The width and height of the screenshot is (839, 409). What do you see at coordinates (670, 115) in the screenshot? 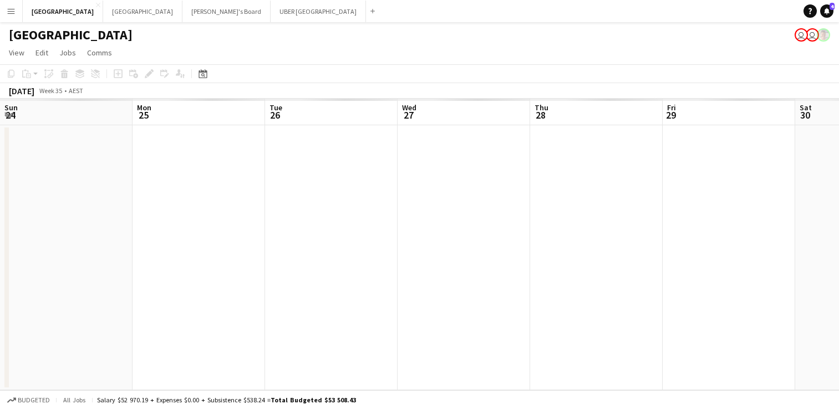
I see `span: 29` at bounding box center [670, 115].